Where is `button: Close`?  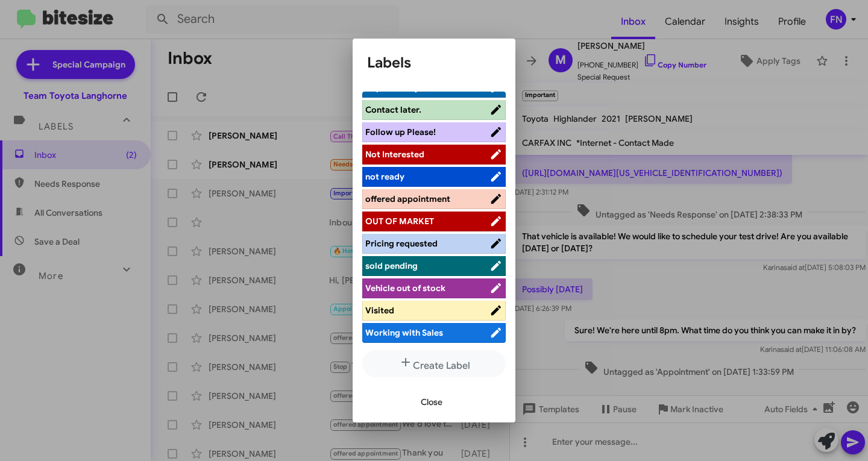 button: Close is located at coordinates (432, 402).